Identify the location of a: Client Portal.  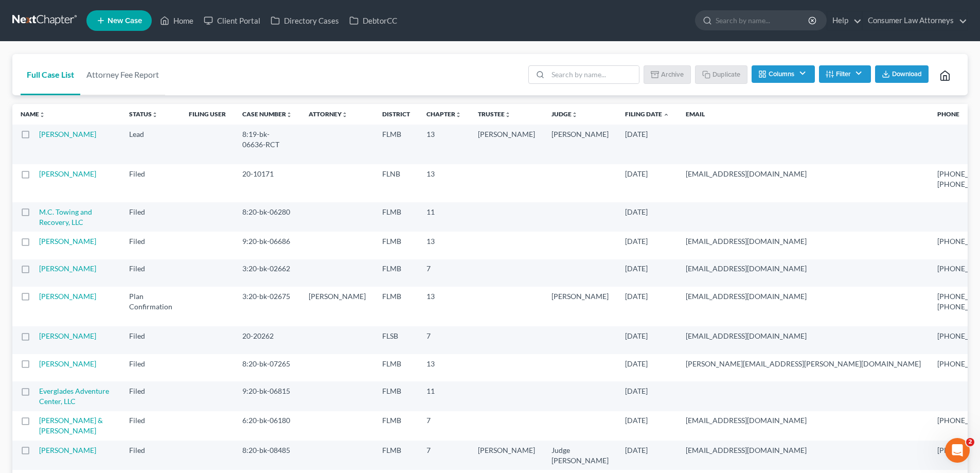
(232, 20).